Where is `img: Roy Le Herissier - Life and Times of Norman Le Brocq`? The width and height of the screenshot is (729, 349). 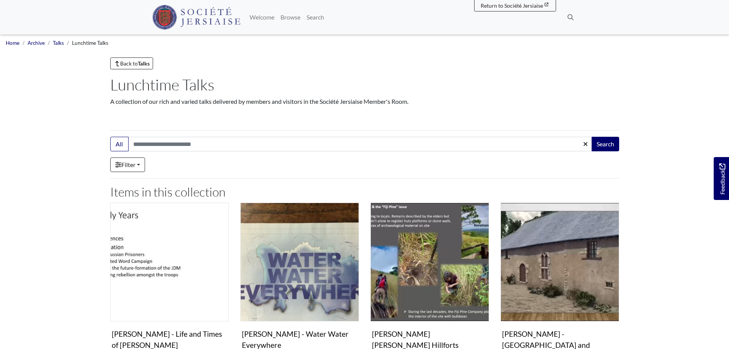 img: Roy Le Herissier - Life and Times of Norman Le Brocq is located at coordinates (170, 262).